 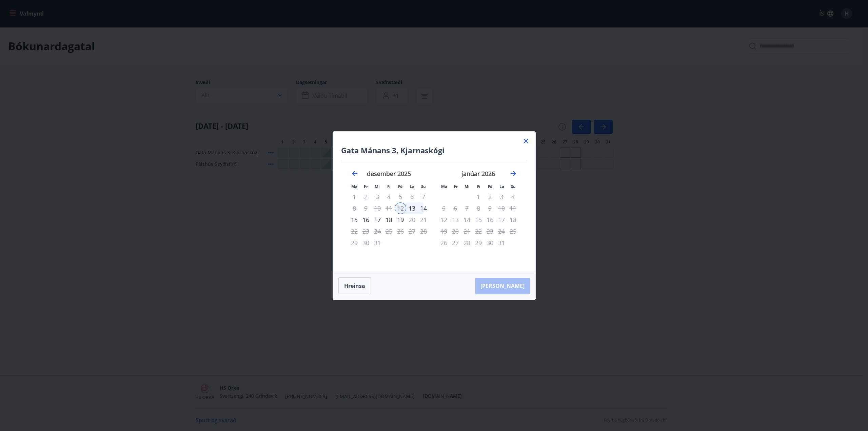 What do you see at coordinates (443, 231) in the screenshot?
I see `td: Not available. mánudagur, 19. janúar 2026` at bounding box center [443, 231].